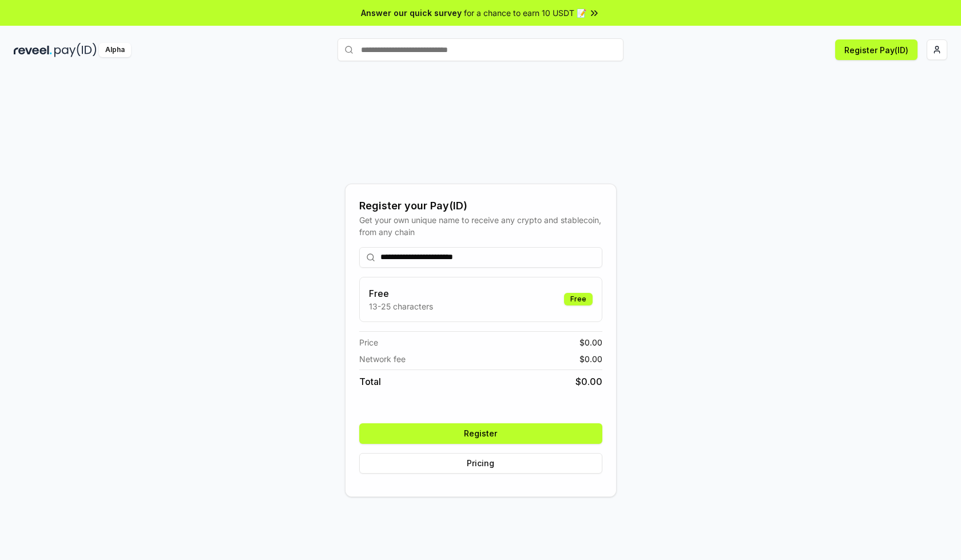  Describe the element at coordinates (411, 12) in the screenshot. I see `span: Answer our quick survey` at that location.